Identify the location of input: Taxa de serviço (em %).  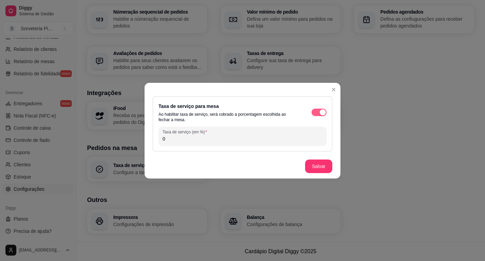
(242, 139).